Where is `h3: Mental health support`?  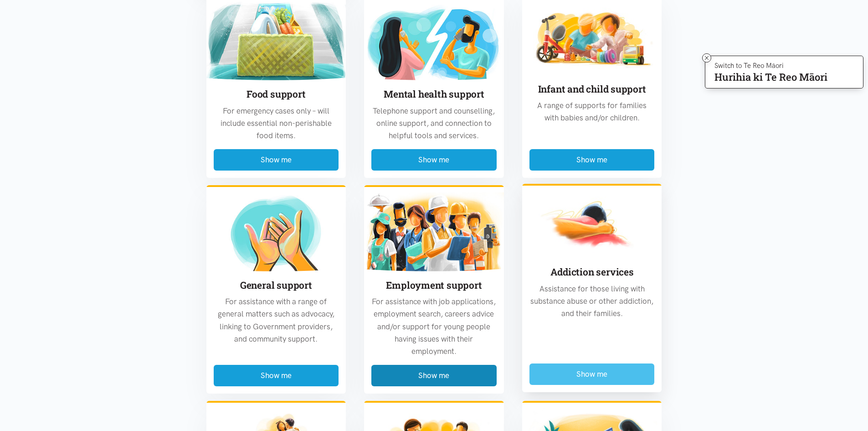
h3: Mental health support is located at coordinates (434, 94).